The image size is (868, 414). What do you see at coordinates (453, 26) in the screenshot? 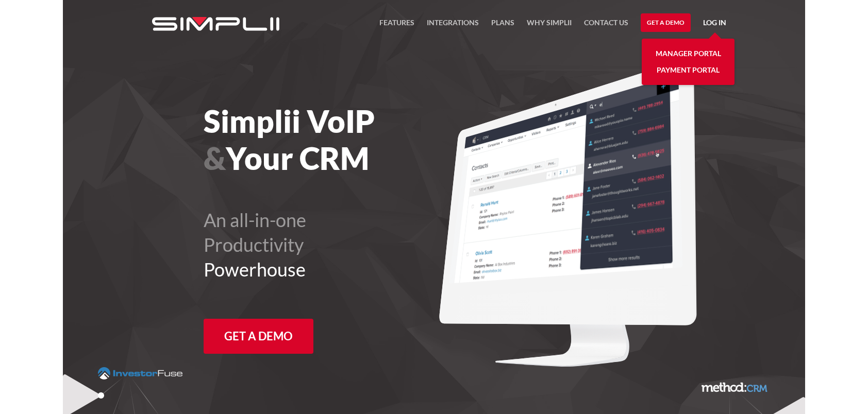
I see `a: Integrations` at bounding box center [453, 26].